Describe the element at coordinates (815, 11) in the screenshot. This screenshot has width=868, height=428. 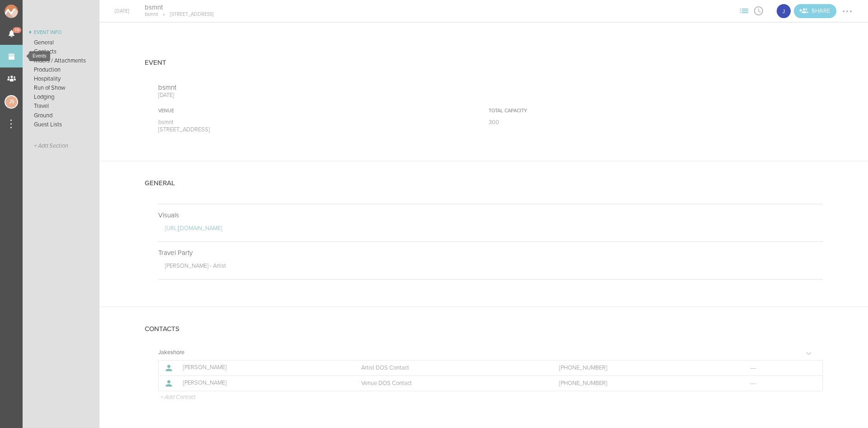
I see `div: Share` at that location.